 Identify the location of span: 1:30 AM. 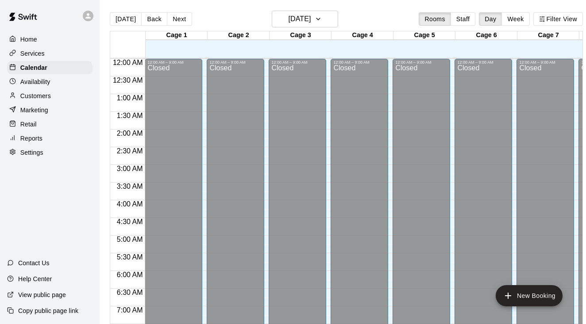
(130, 116).